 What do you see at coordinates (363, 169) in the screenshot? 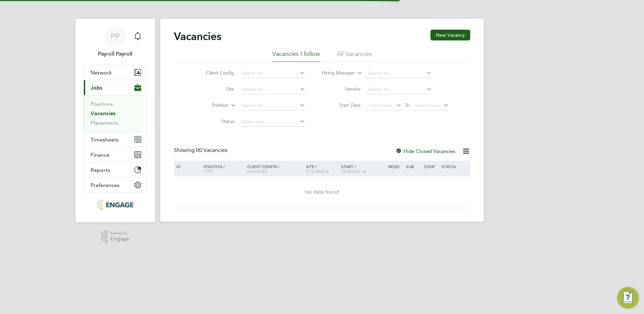
I see `div: Start /` at bounding box center [363, 169].